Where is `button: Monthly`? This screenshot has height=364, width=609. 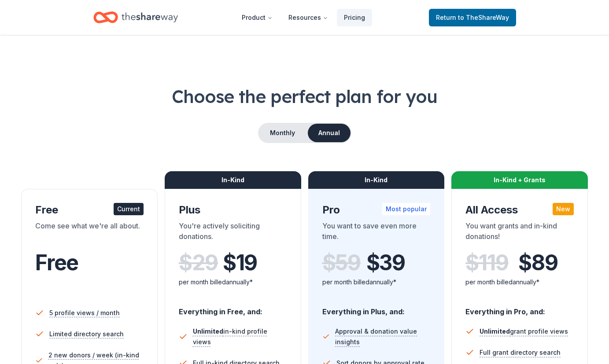 button: Monthly is located at coordinates (282, 133).